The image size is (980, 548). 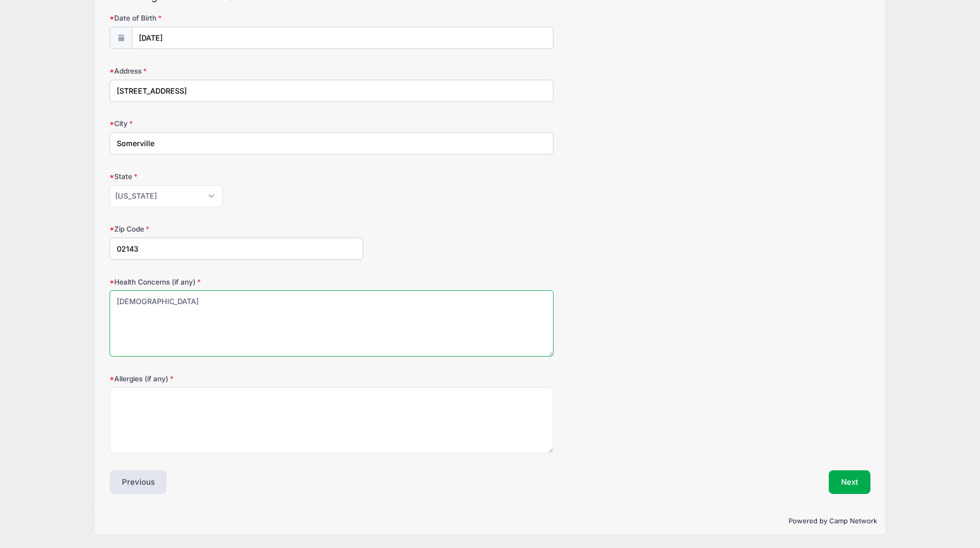 I want to click on label: City, so click(x=236, y=123).